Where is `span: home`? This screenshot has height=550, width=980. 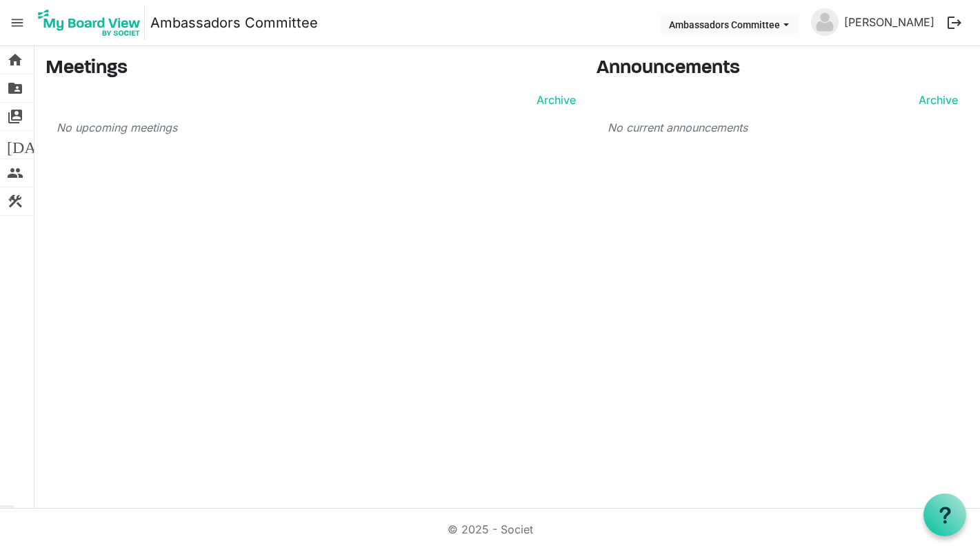 span: home is located at coordinates (15, 60).